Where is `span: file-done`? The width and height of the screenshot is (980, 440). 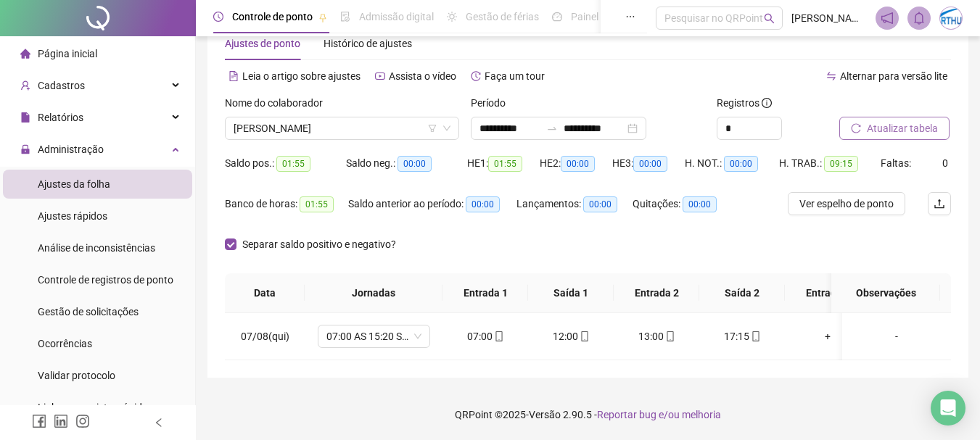
span: file-done is located at coordinates (345, 17).